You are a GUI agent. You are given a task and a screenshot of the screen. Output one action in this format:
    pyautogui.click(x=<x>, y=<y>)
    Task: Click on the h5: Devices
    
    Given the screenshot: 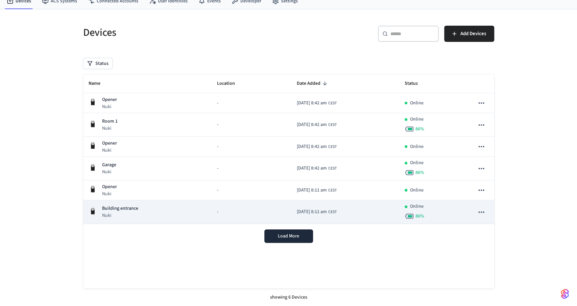 What is the action you would take?
    pyautogui.click(x=184, y=32)
    